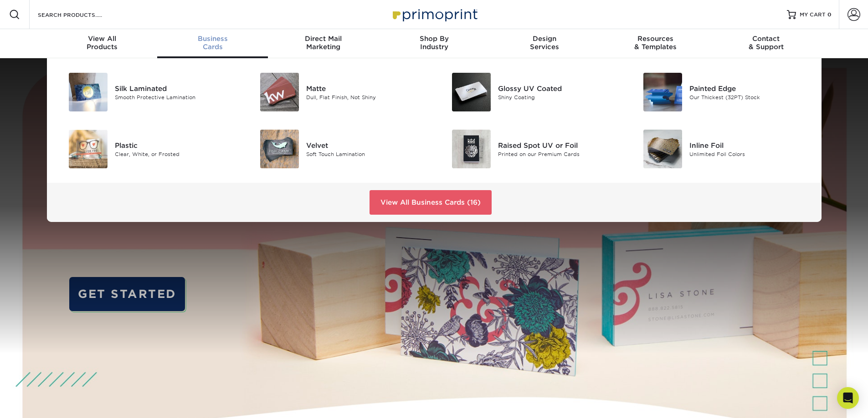 The image size is (868, 418). I want to click on div: Clear, White, or Frosted, so click(175, 154).